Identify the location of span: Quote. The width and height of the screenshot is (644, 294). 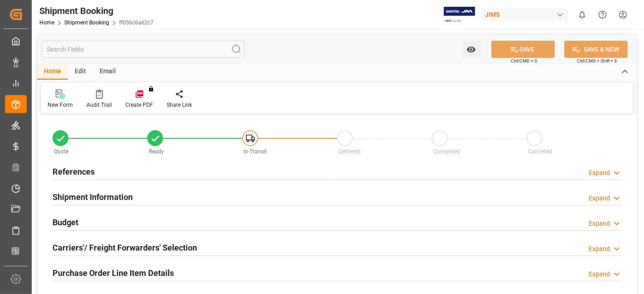
(61, 151).